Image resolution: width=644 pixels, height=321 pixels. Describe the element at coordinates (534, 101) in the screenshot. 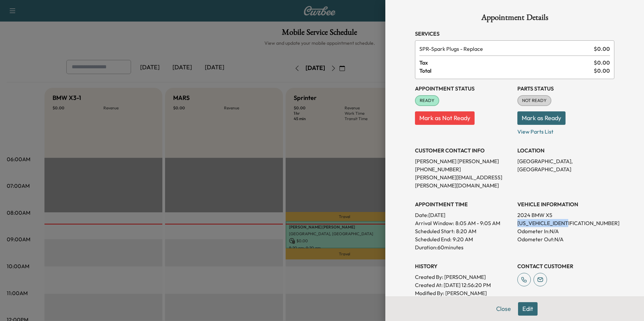

I see `span: NOT READY` at that location.